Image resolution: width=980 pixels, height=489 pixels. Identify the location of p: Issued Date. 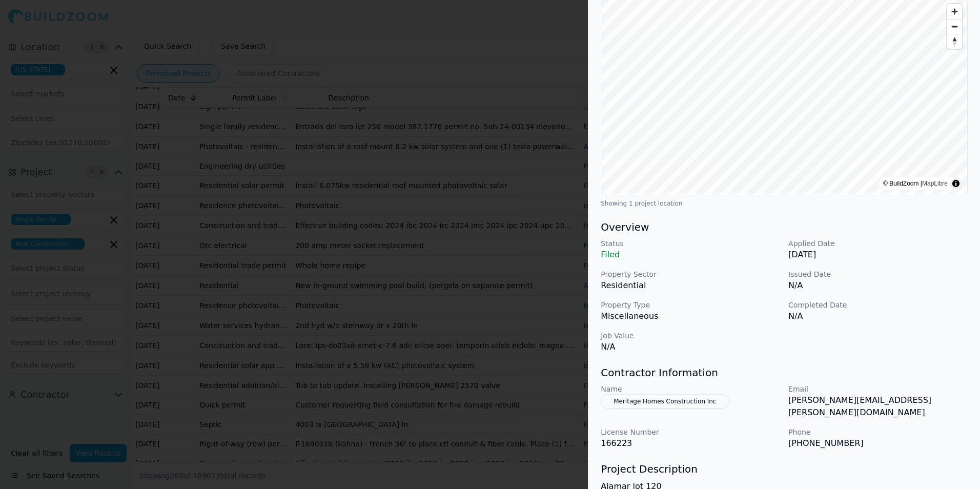
(879, 275).